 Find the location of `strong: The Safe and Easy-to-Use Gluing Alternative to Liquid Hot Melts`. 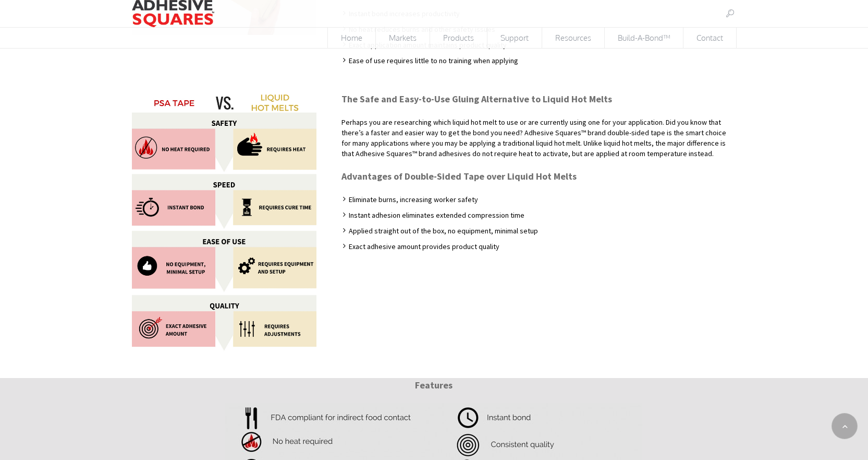

strong: The Safe and Easy-to-Use Gluing Alternative to Liquid Hot Melts is located at coordinates (477, 99).